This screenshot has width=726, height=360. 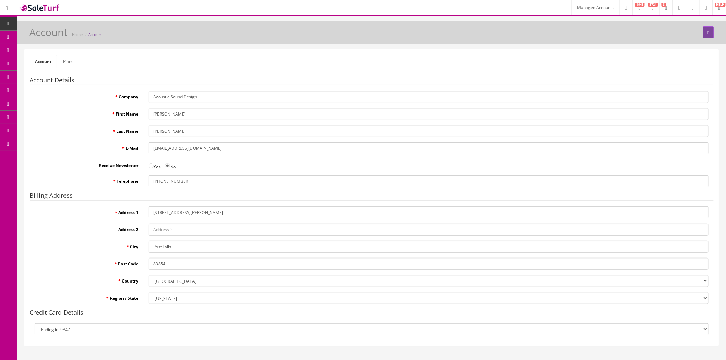 What do you see at coordinates (86, 245) in the screenshot?
I see `label: City` at bounding box center [86, 245].